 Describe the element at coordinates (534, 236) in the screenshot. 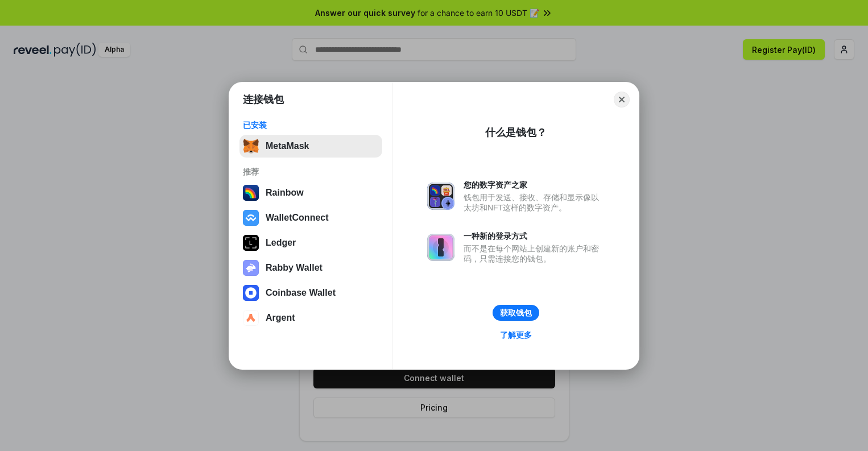

I see `div: 一种新的登录方式` at that location.